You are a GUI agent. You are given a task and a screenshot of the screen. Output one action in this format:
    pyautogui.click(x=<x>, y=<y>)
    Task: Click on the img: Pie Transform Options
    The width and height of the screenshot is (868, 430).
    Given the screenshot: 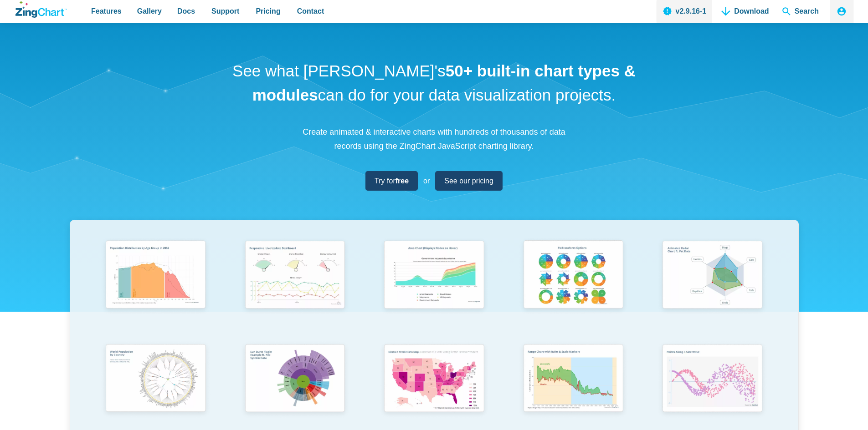 What is the action you would take?
    pyautogui.click(x=573, y=276)
    